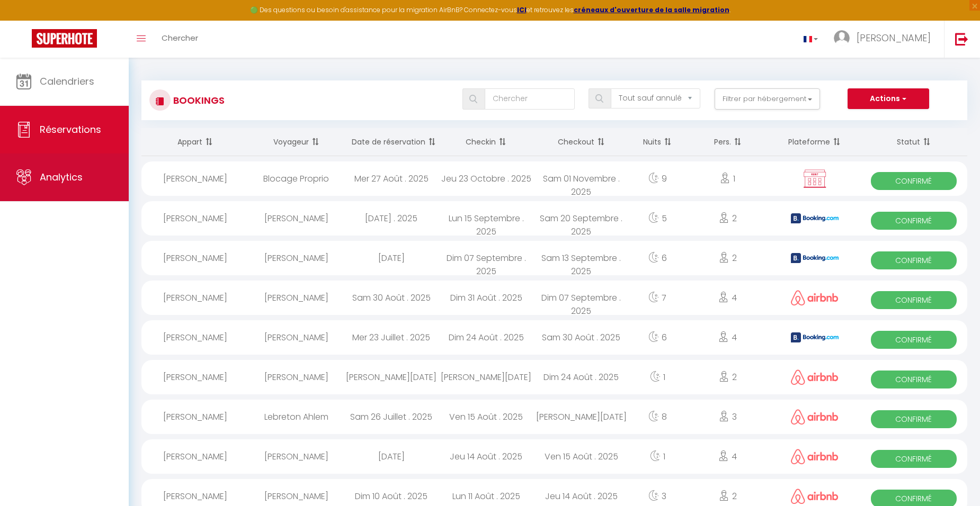 Image resolution: width=980 pixels, height=506 pixels. I want to click on button: Actions, so click(889, 99).